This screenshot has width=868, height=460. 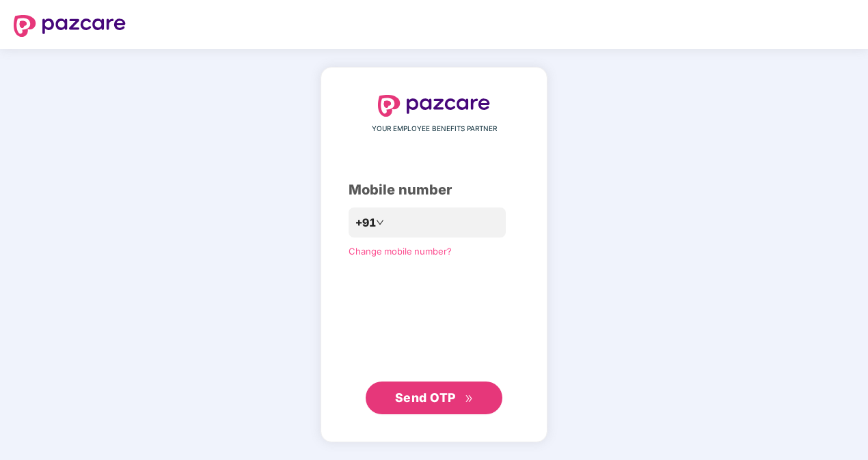 What do you see at coordinates (434, 398) in the screenshot?
I see `button: Send OTPdouble-right` at bounding box center [434, 398].